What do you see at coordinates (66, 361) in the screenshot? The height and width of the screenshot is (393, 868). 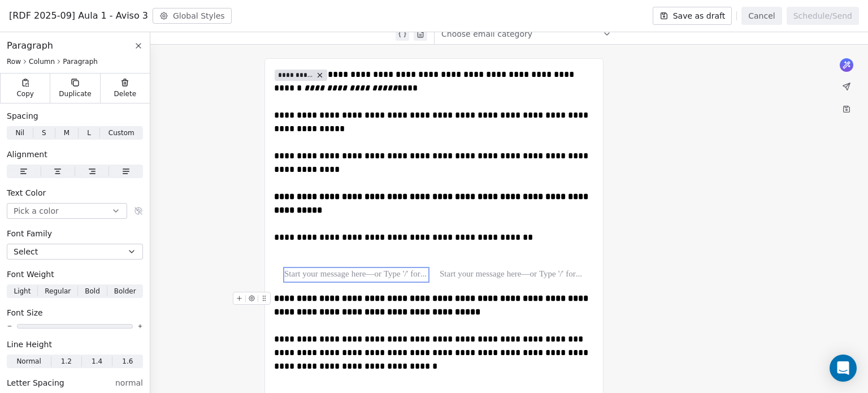 I see `span: 1.2` at bounding box center [66, 361].